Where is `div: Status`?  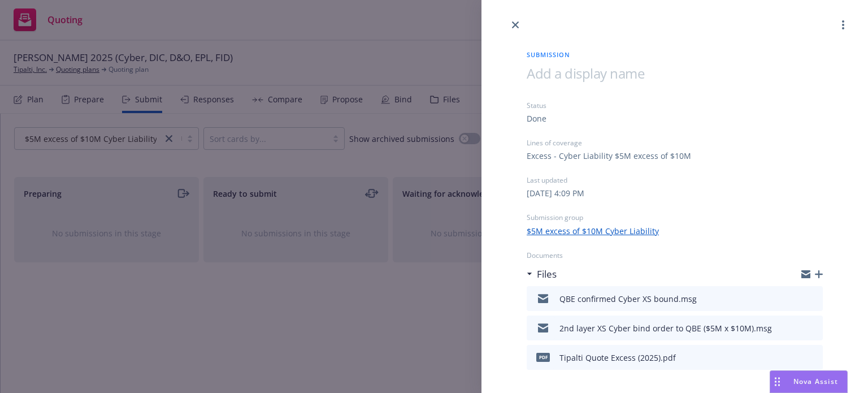
div: Status is located at coordinates (675, 105).